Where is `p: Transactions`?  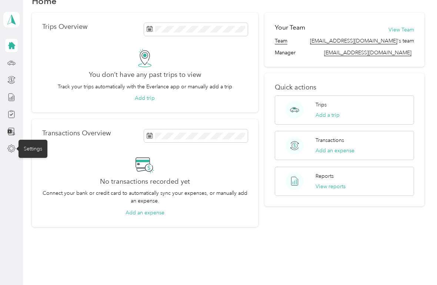
p: Transactions is located at coordinates (329, 140).